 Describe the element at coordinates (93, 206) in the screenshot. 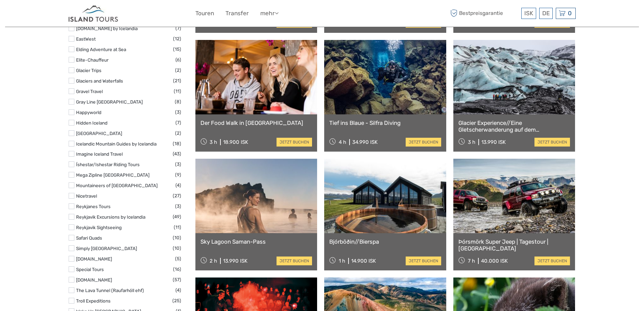

I see `a: Reykjanes Tours` at that location.